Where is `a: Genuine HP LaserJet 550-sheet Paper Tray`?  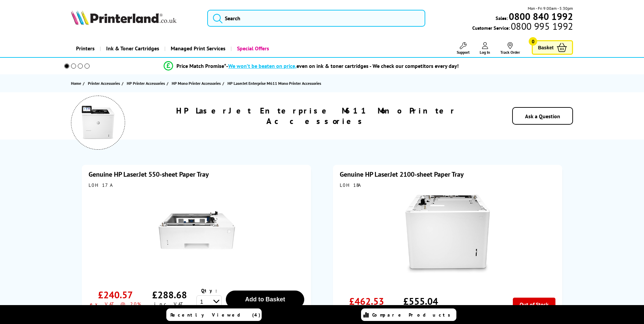
a: Genuine HP LaserJet 550-sheet Paper Tray is located at coordinates (149, 174).